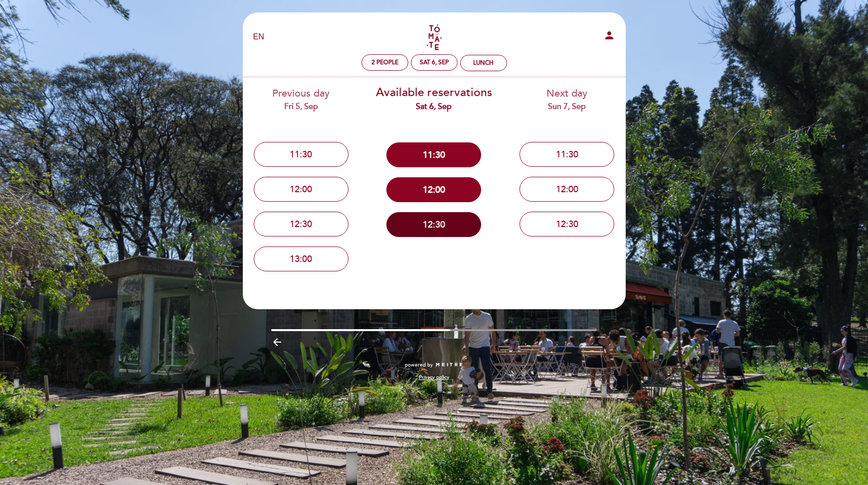 This screenshot has height=485, width=868. Describe the element at coordinates (301, 107) in the screenshot. I see `div: Fri 5, Sep` at that location.